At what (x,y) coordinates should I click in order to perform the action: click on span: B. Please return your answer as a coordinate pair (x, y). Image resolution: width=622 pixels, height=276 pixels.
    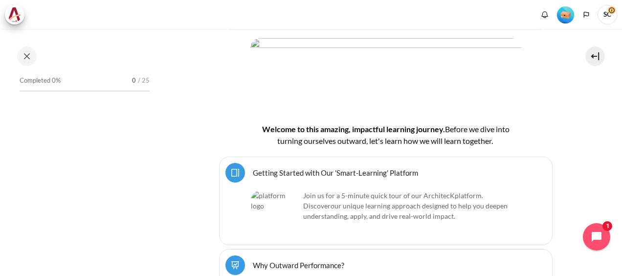
    Looking at the image, I should click on (448, 129).